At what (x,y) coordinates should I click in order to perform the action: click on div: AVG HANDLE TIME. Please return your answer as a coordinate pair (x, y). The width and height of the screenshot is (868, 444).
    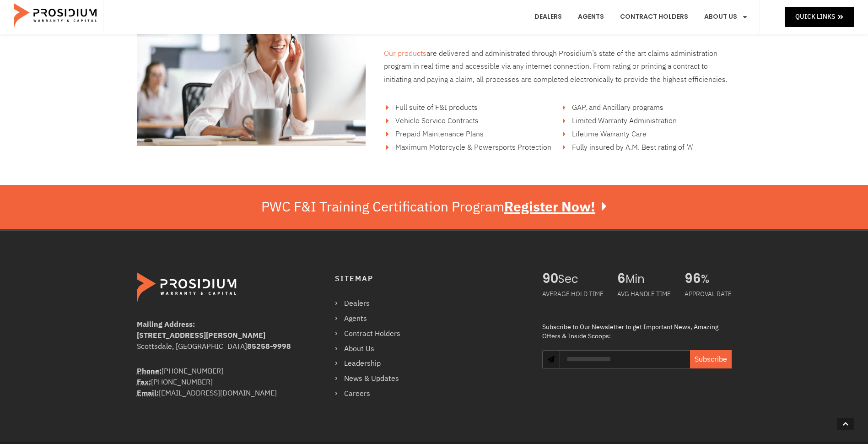
    Looking at the image, I should click on (644, 294).